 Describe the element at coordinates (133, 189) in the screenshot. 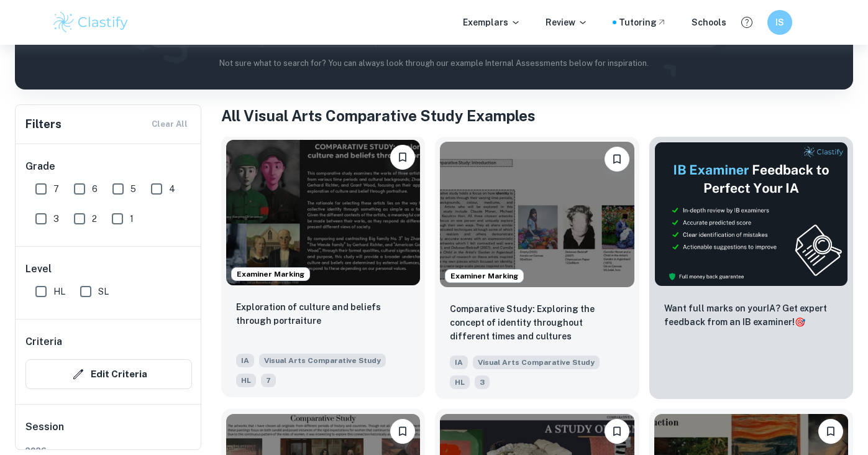

I see `span: 5` at that location.